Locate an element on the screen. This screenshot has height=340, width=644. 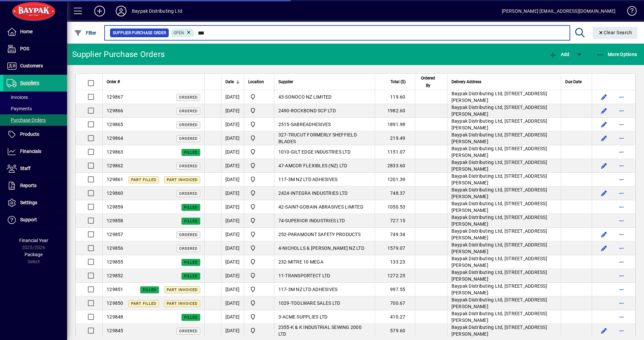
span: 129859 is located at coordinates (115, 207).